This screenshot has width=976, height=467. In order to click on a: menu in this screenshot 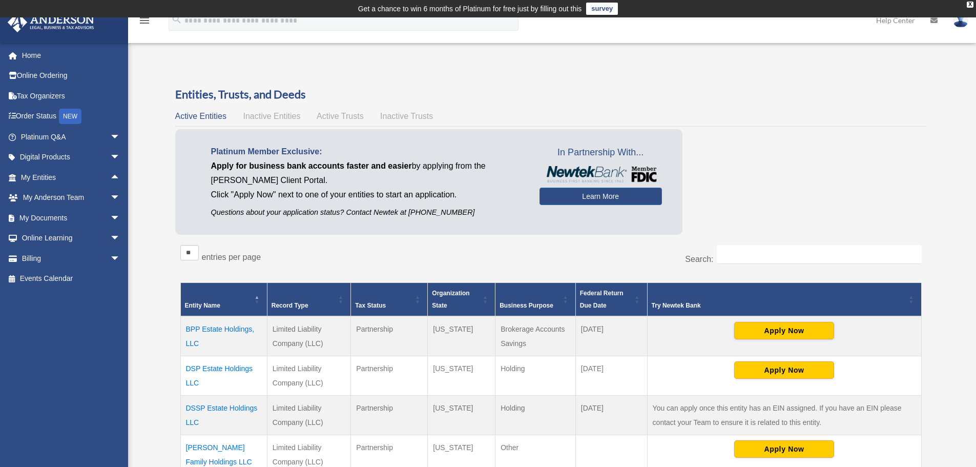, I will do `click(145, 22)`.